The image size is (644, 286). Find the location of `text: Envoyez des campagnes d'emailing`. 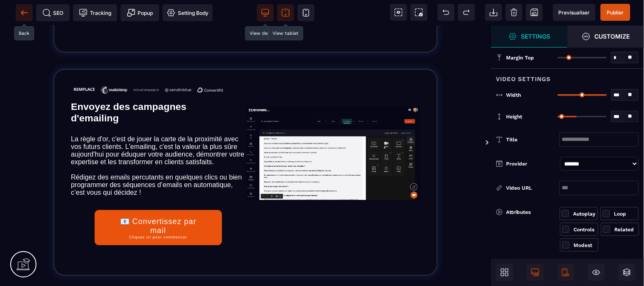

text: Envoyez des campagnes d'emailing is located at coordinates (145, 87).